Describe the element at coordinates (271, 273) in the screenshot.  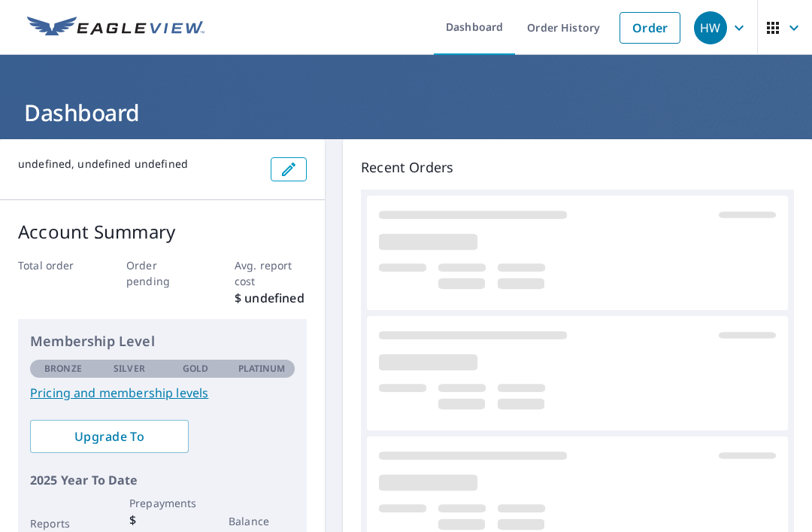
I see `p: Avg. report cost` at that location.